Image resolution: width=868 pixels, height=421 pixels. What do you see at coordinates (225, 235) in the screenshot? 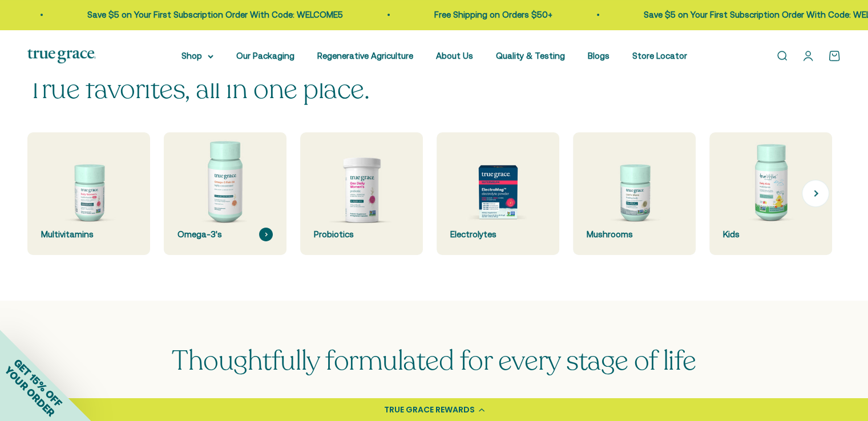
I see `div: Omega-3's` at bounding box center [225, 235].